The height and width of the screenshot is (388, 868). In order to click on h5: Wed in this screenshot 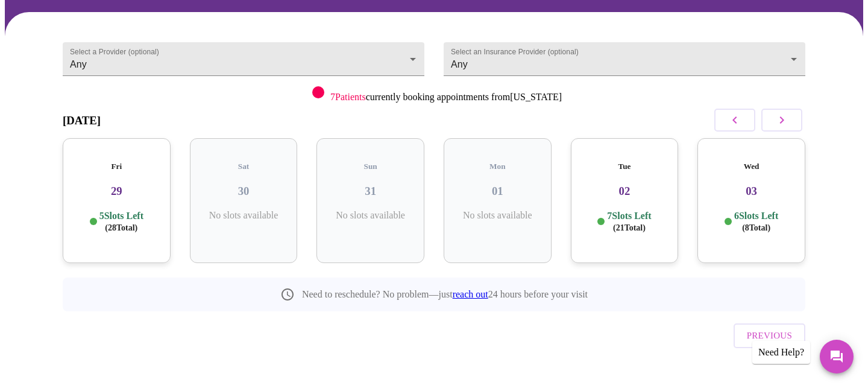, I will do `click(751, 167)`.